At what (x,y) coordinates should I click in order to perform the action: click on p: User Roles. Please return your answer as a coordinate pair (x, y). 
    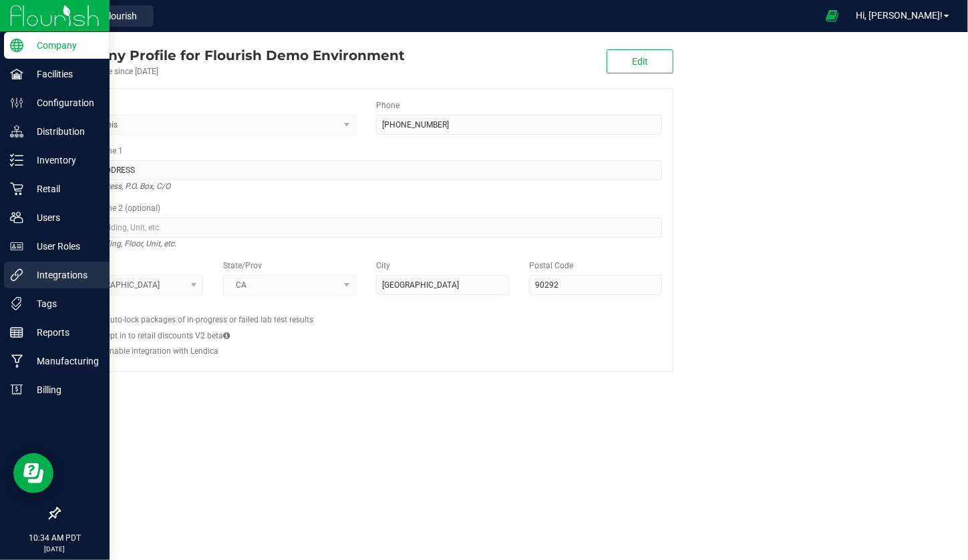
    Looking at the image, I should click on (63, 246).